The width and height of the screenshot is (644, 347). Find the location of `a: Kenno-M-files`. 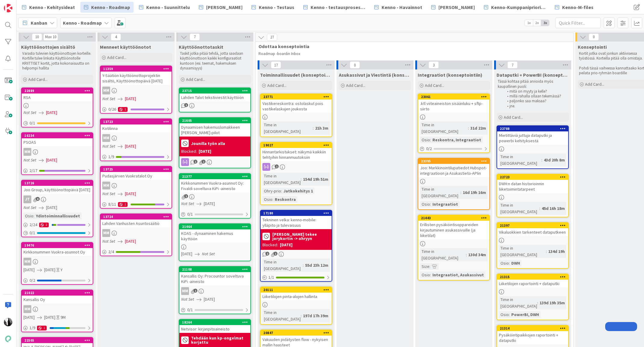

a: Kenno-M-files is located at coordinates (574, 7).